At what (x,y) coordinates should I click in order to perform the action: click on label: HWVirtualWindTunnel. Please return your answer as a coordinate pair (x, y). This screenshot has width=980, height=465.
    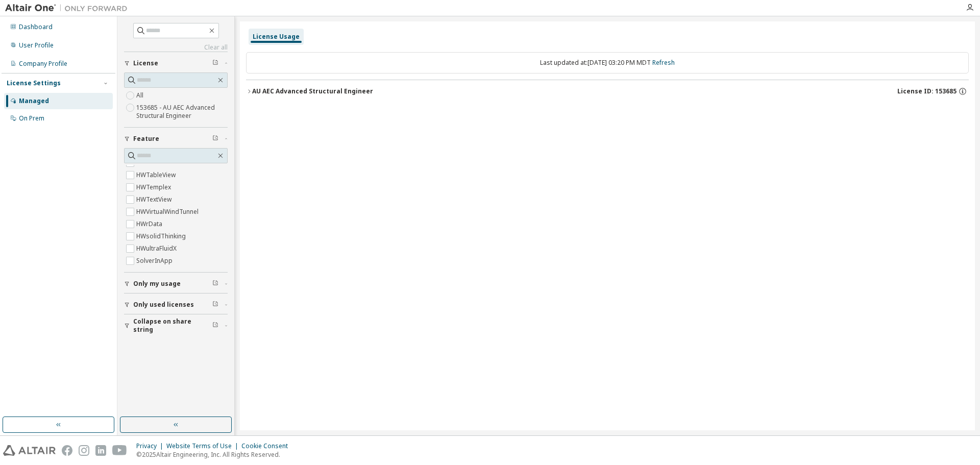
    Looking at the image, I should click on (168, 212).